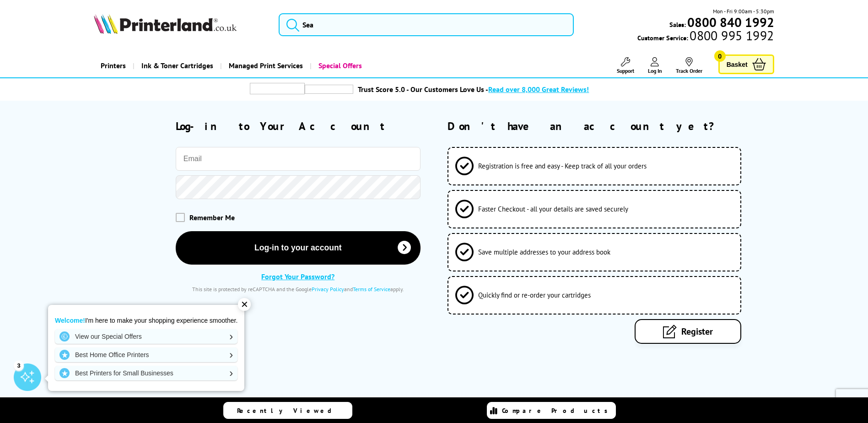  Describe the element at coordinates (288, 410) in the screenshot. I see `a: Recently Viewed` at that location.